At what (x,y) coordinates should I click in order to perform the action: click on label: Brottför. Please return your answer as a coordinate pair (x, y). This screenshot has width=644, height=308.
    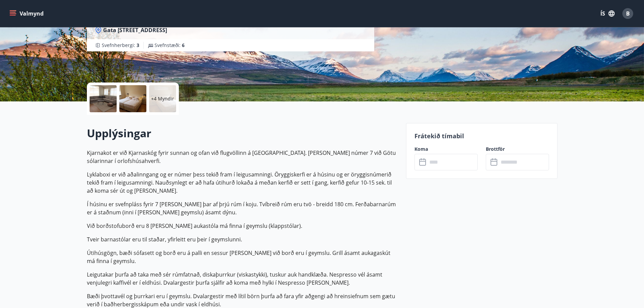
    Looking at the image, I should click on (517, 149).